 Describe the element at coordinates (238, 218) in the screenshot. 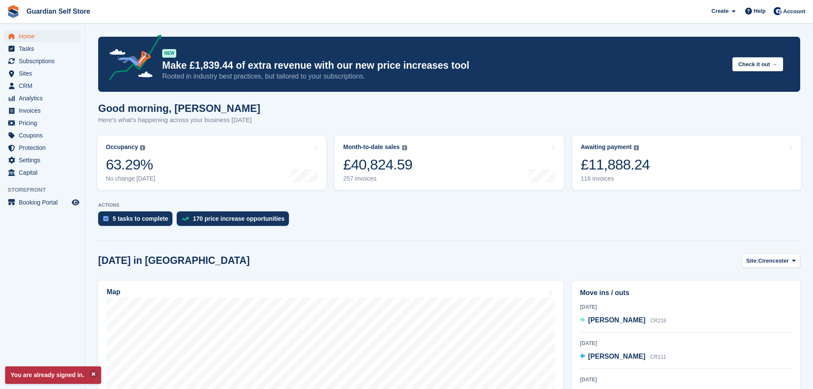

I see `div: 170 price increase opportunities` at that location.